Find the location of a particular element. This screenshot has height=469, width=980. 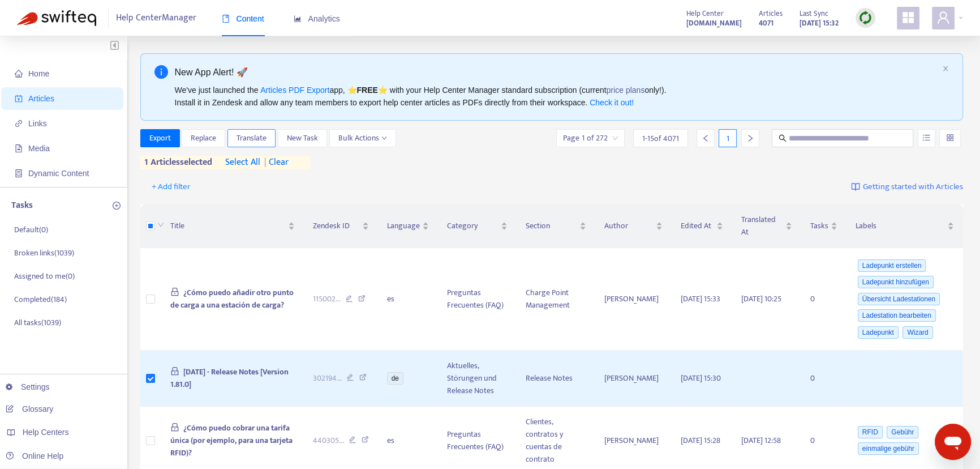

b: FREE is located at coordinates (367, 90).